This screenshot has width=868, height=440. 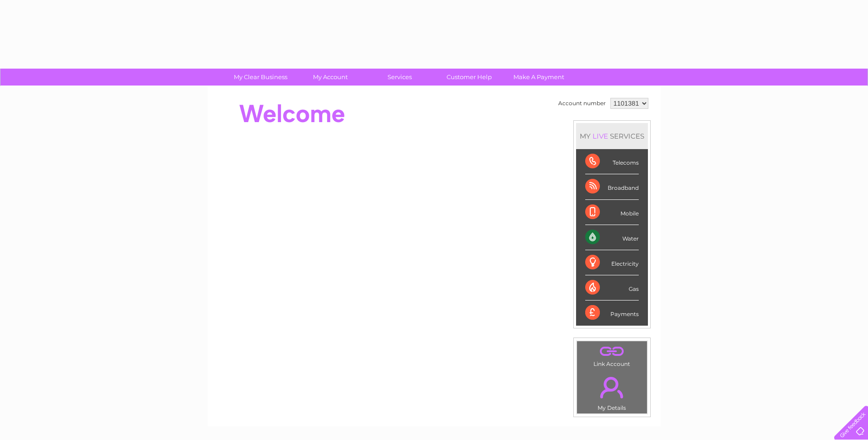 What do you see at coordinates (612, 212) in the screenshot?
I see `div: Mobile` at bounding box center [612, 212].